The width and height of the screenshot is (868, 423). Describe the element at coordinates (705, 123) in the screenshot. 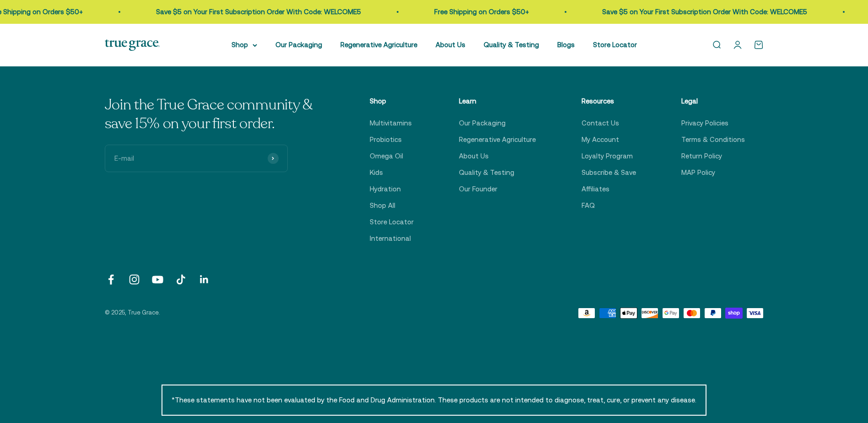

I see `a: Privacy Policies` at that location.